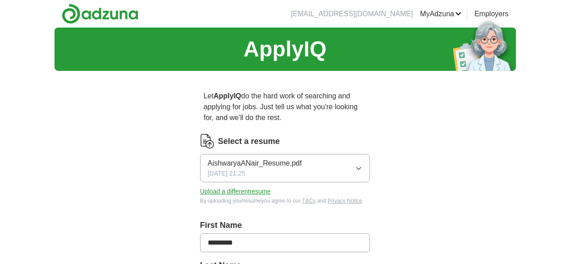  What do you see at coordinates (235, 191) in the screenshot?
I see `button: Upload a differentresume` at bounding box center [235, 191].